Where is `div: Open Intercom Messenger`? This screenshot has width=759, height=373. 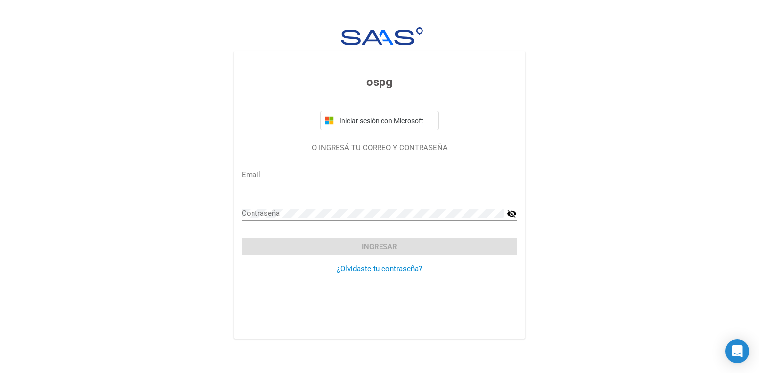
div: Open Intercom Messenger is located at coordinates (737, 351).